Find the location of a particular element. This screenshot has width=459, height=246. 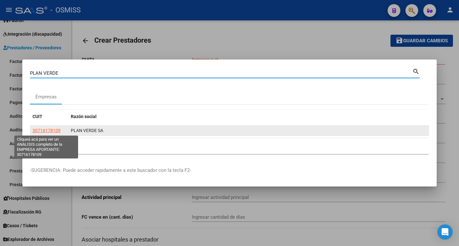

span: 30716178109 is located at coordinates (47, 131).